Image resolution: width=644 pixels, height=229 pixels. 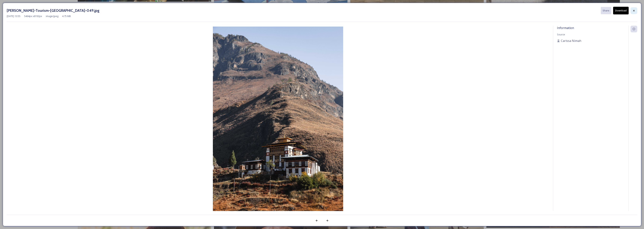 I want to click on span: Source, so click(x=561, y=34).